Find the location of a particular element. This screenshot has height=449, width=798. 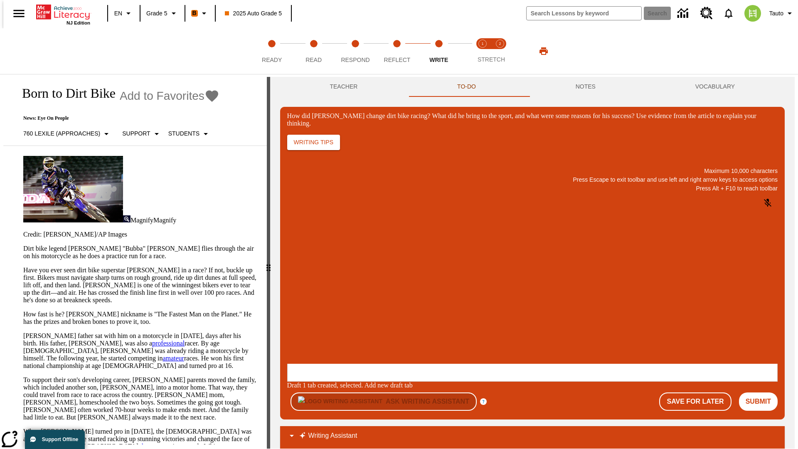

button: Select Student is located at coordinates (190, 134).